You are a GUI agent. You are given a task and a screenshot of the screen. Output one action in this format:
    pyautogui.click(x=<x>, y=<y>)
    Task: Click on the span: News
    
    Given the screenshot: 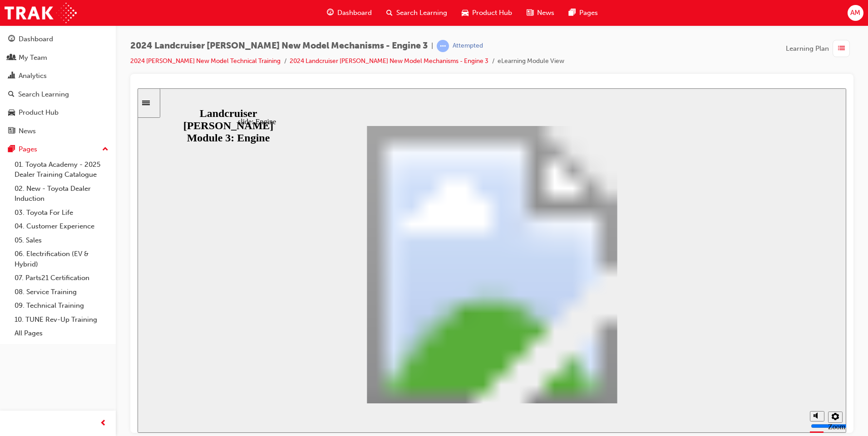 What is the action you would take?
    pyautogui.click(x=546, y=12)
    